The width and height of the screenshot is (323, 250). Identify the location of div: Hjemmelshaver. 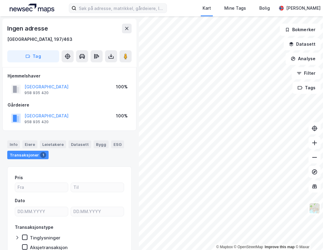
(70, 76).